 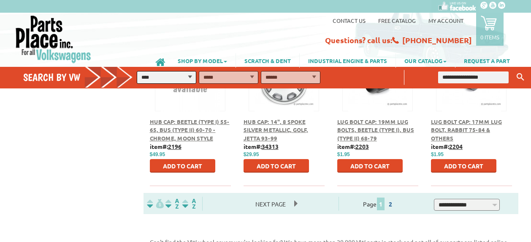 I want to click on span: Lug Bolt Cap: 17mm Lug Bolt, Rabbit 75-84 & Others, so click(x=467, y=130).